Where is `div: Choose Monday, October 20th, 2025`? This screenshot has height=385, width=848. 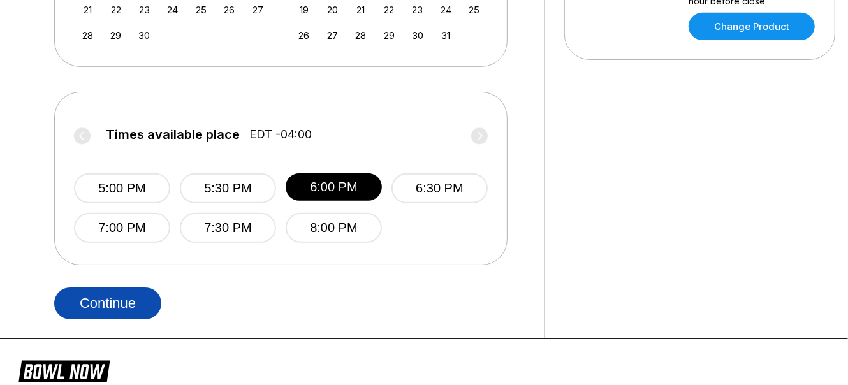 div: Choose Monday, October 20th, 2025 is located at coordinates (332, 10).